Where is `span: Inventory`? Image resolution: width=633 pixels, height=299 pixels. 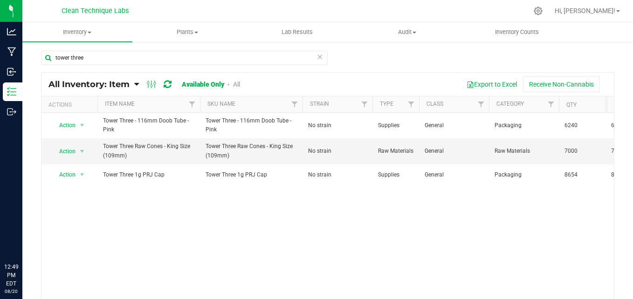 span: Inventory is located at coordinates (77, 32).